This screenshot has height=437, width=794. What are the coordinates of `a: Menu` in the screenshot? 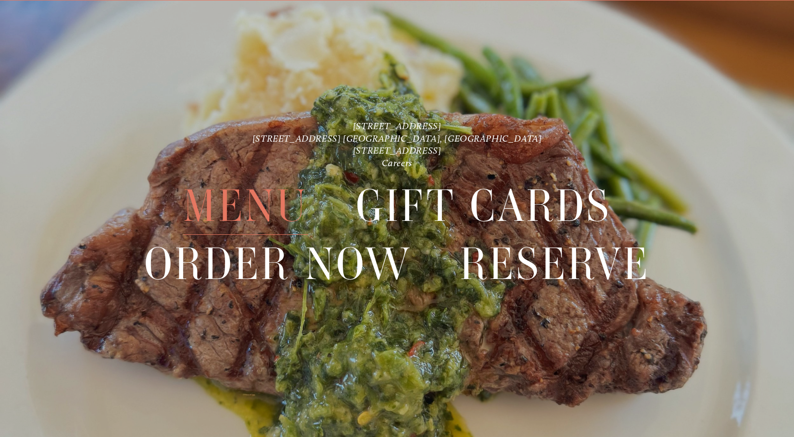 It's located at (246, 206).